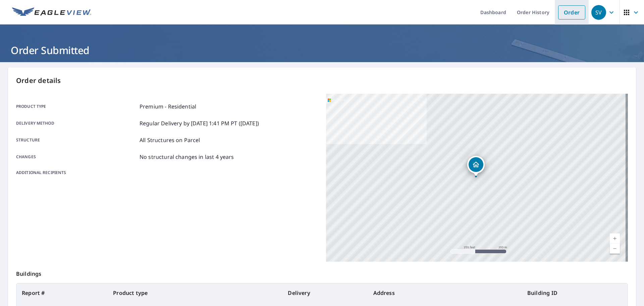 The width and height of the screenshot is (644, 306). Describe the element at coordinates (195, 293) in the screenshot. I see `th: Product type` at that location.